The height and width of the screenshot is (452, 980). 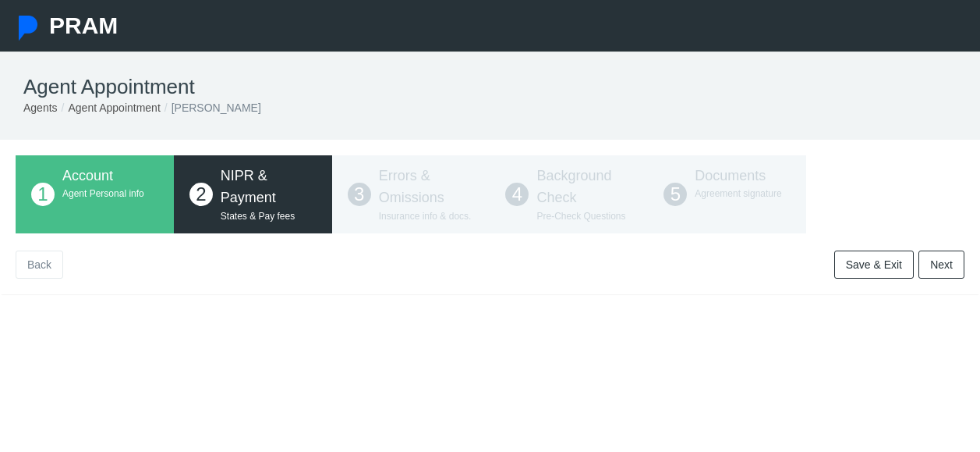 I want to click on span: PRAM, so click(x=83, y=25).